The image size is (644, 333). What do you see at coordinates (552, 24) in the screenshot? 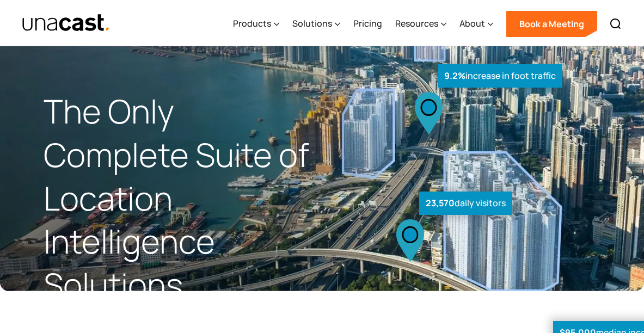
I see `a: Book a Meeting` at bounding box center [552, 24].